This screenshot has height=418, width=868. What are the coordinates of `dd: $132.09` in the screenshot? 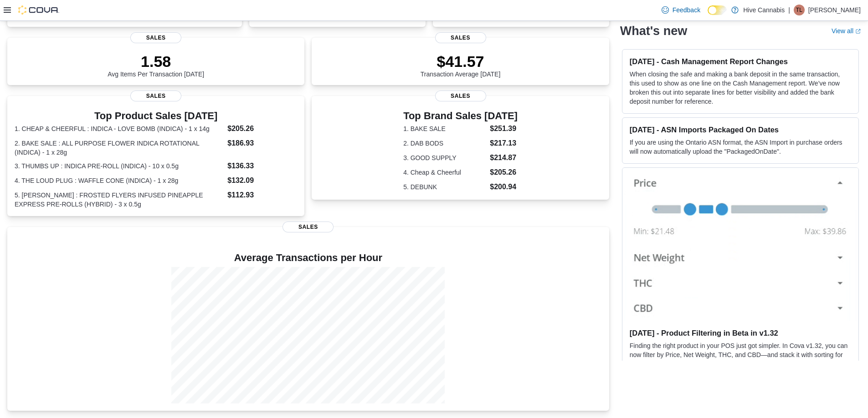 It's located at (262, 181).